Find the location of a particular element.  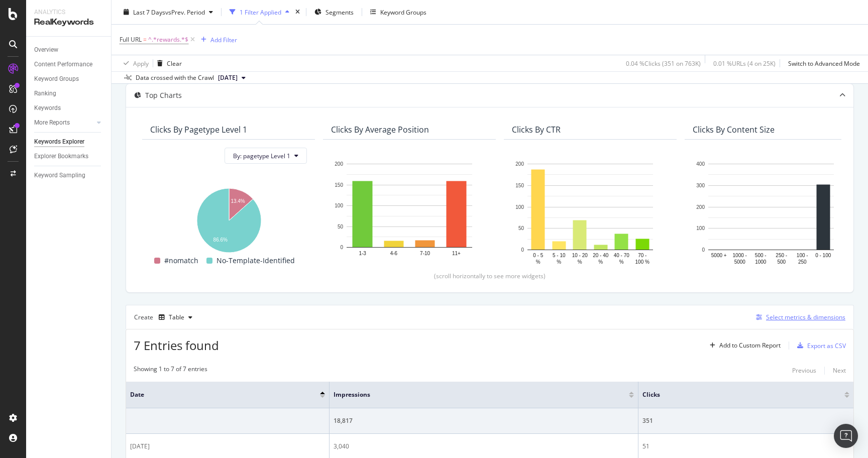

div: Keywords Explorer is located at coordinates (59, 142).